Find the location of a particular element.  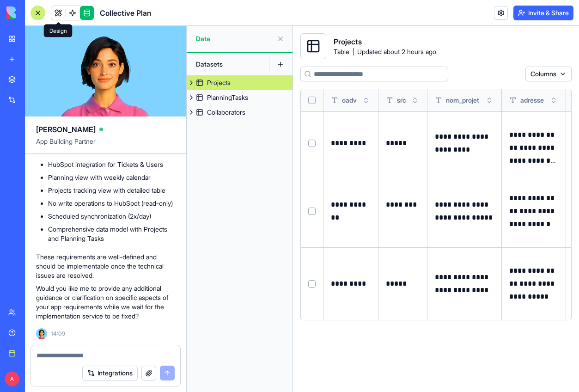

div: Projects is located at coordinates (219, 83).